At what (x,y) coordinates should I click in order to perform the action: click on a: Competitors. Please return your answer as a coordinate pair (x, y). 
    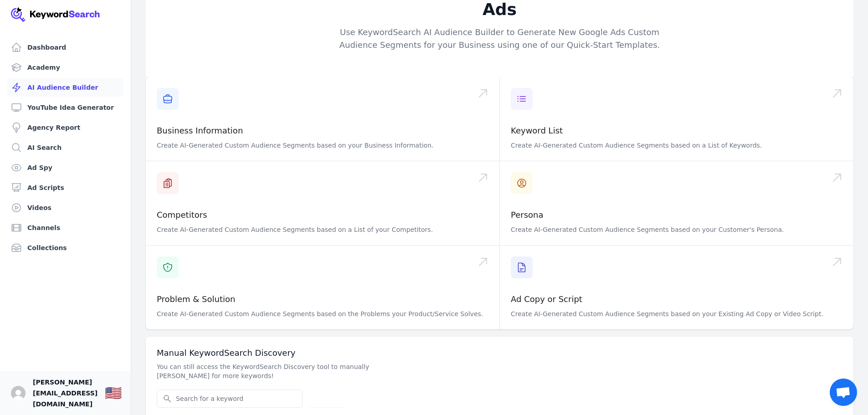
    Looking at the image, I should click on (182, 215).